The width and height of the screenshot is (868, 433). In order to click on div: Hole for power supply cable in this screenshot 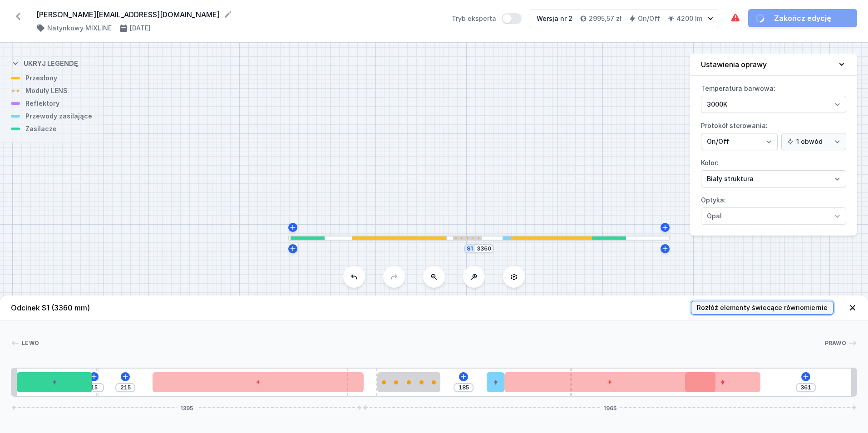, I will do `click(495, 382)`.